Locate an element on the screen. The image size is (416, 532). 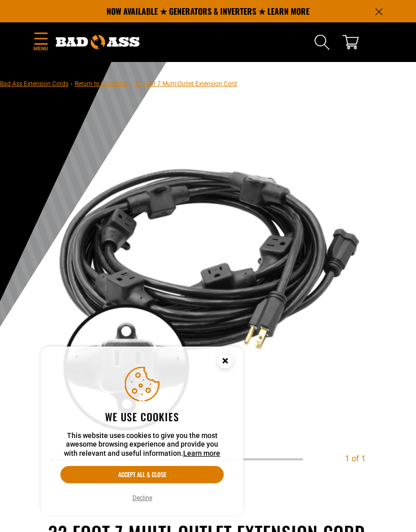
summary: Menu is located at coordinates (41, 42).